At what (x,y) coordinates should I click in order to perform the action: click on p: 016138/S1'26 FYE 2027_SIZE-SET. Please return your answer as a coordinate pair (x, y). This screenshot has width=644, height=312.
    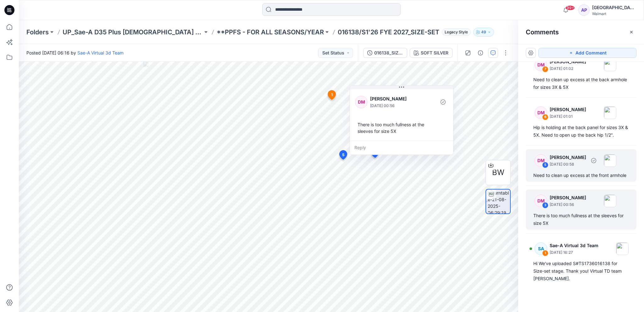
    Looking at the image, I should click on (388, 32).